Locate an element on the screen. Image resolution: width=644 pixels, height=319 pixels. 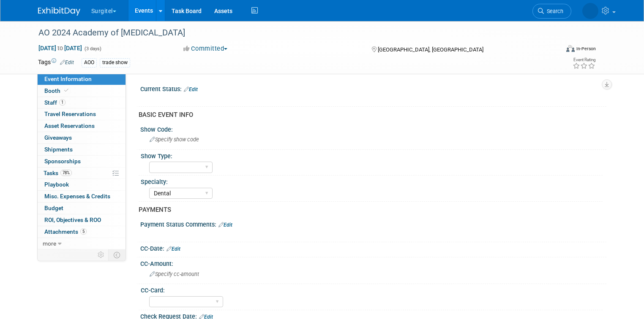
td: Personalize Event Tab Strip is located at coordinates (101, 255).